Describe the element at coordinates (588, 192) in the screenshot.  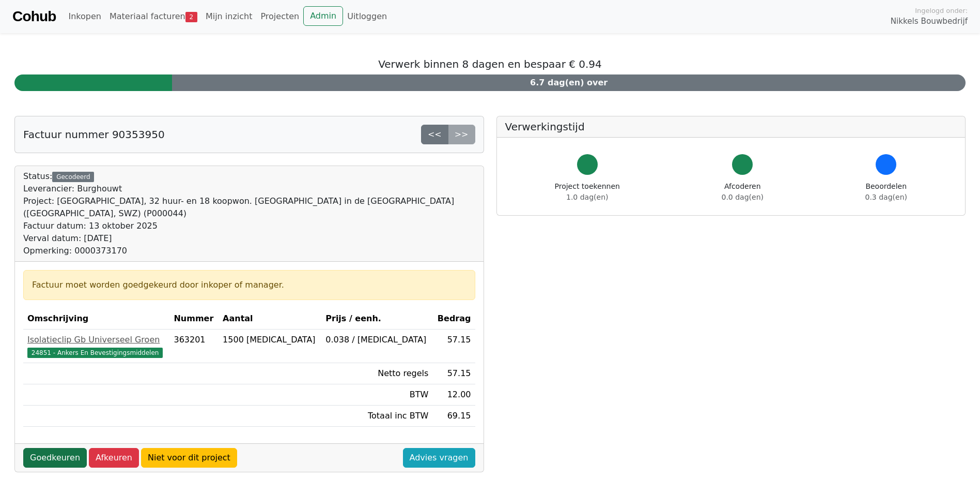
I see `div: Project toekennen` at that location.